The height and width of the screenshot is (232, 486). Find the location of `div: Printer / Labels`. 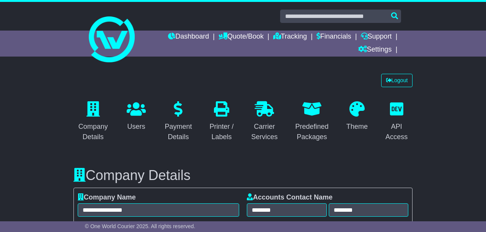

div: Printer / Labels is located at coordinates (221, 132).